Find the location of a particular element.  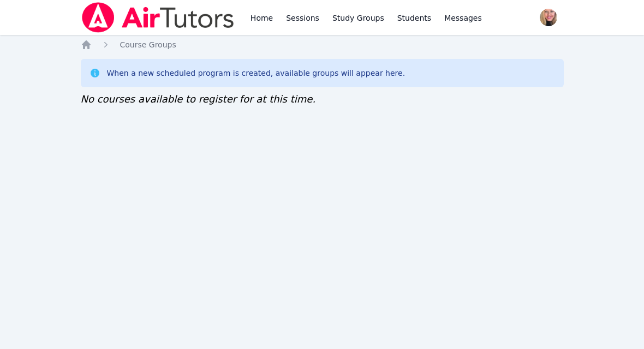

span: No courses available to register for at this time. is located at coordinates (198, 99).